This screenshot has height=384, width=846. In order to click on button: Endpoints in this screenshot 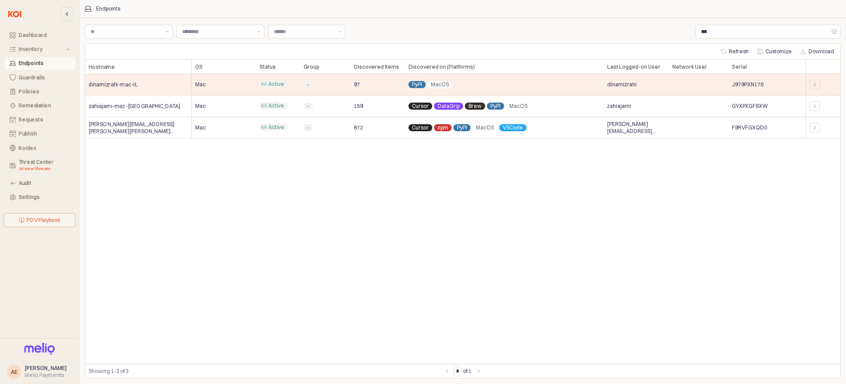, I will do `click(40, 63)`.